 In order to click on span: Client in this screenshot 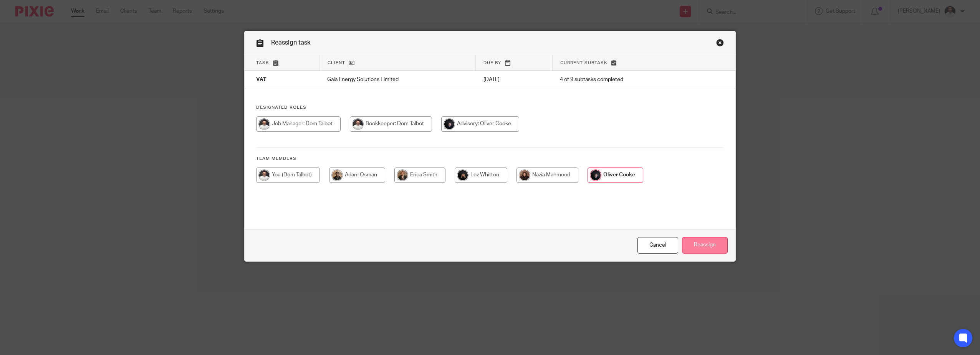, I will do `click(337, 63)`.